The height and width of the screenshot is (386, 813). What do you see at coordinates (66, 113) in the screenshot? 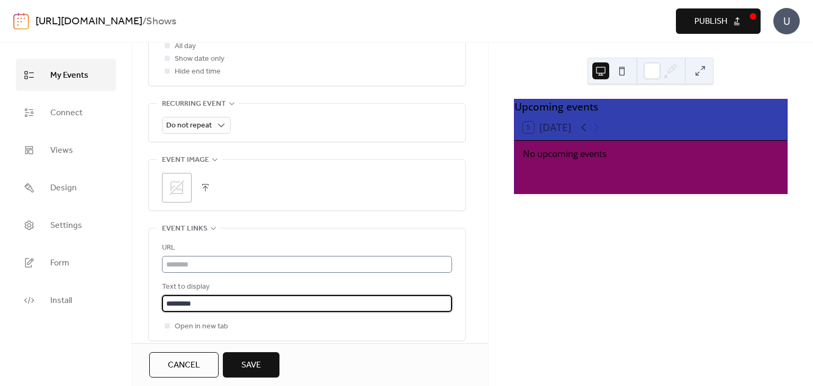
I see `span: Connect` at bounding box center [66, 113].